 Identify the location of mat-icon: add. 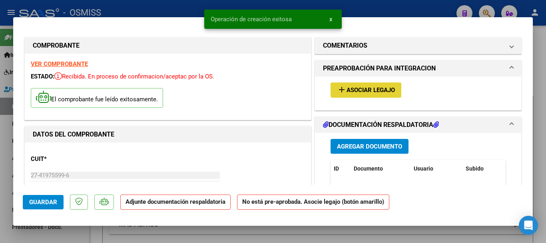
(342, 90).